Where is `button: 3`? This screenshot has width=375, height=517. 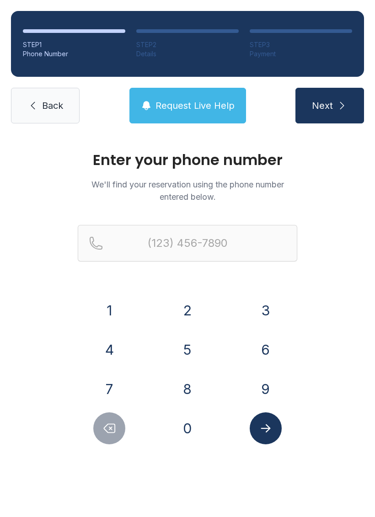 button: 3 is located at coordinates (265, 310).